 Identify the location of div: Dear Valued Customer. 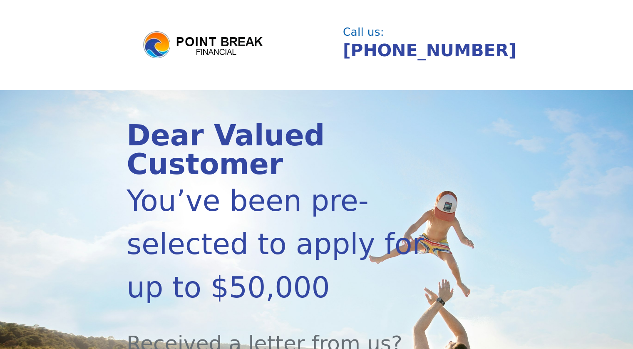
(288, 150).